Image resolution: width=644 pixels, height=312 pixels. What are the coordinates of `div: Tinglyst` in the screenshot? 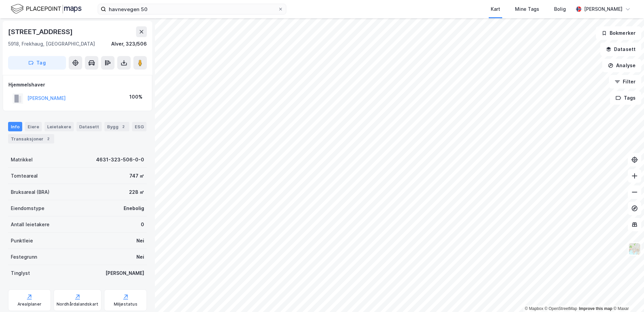 It's located at (20, 273).